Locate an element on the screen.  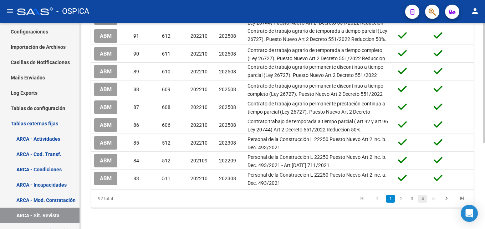
span: Personal de la Construcción L 22250 Puesto Nuevo Art 2 inc. b. Dec. 493/2021 is located at coordinates (317, 143).